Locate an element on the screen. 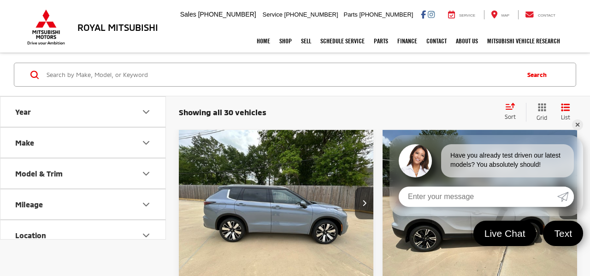 The height and width of the screenshot is (276, 590). input: Search by Make, Model, or Keyword is located at coordinates (282, 75).